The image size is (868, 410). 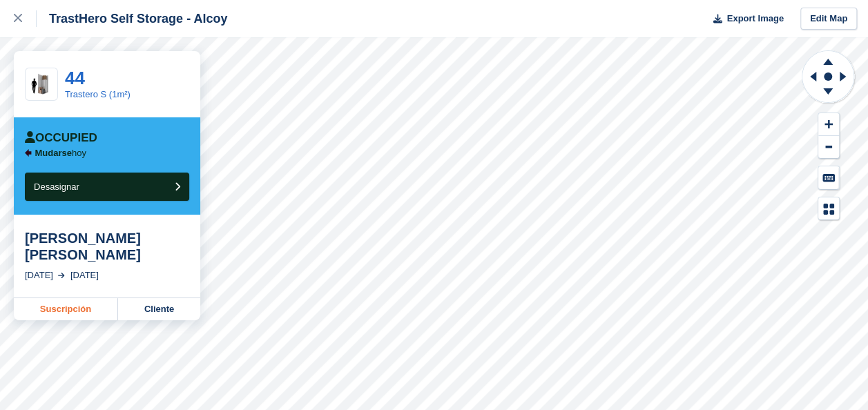 I want to click on button: Desasignar, so click(x=107, y=186).